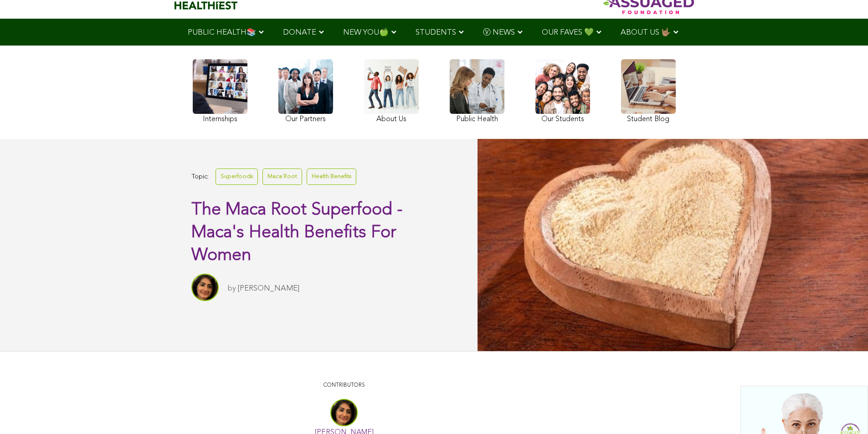 This screenshot has width=868, height=434. Describe the element at coordinates (434, 32) in the screenshot. I see `div: Navigation Menu` at that location.